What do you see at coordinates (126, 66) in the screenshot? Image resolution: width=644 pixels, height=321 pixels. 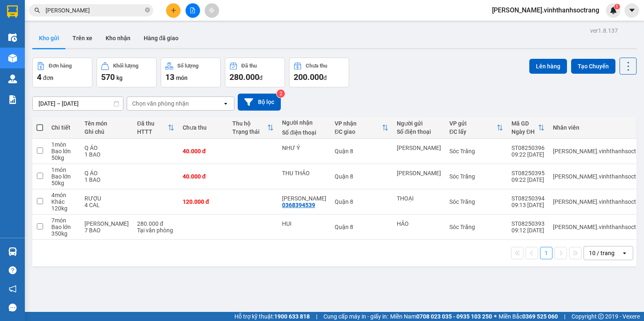 I see `div: Khối lượng` at bounding box center [126, 66].